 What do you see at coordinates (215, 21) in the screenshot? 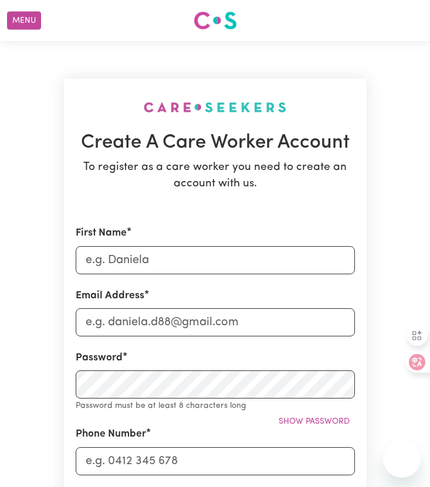
I see `img: Careseekers logo` at bounding box center [215, 21].